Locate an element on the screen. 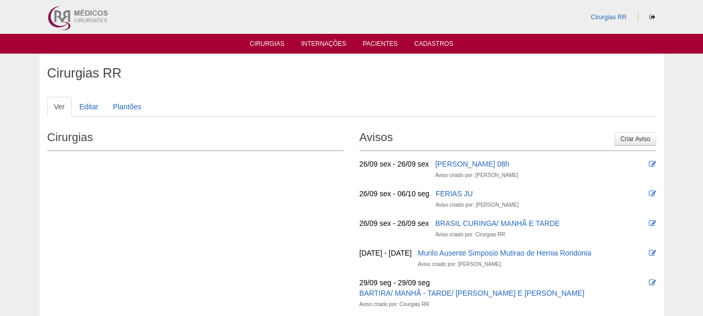 The image size is (703, 316). a: BRASIL CURINGA/ MANHÃ E TARDE is located at coordinates (497, 223).